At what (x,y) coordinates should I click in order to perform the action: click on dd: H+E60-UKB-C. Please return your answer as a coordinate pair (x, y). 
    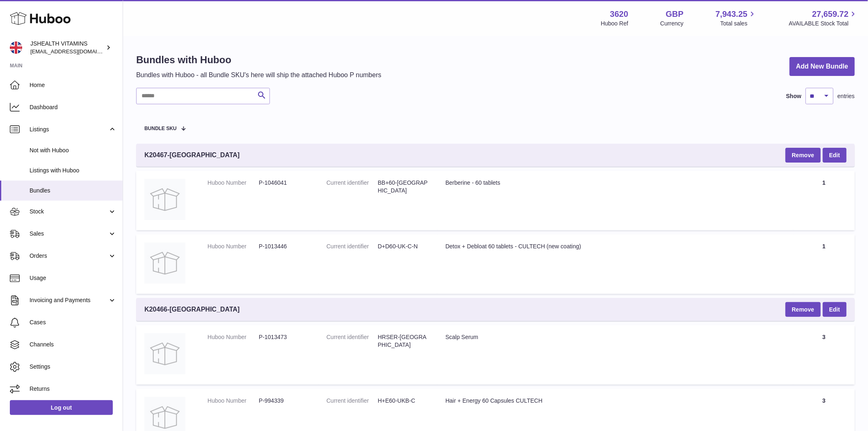
    Looking at the image, I should click on (403, 401).